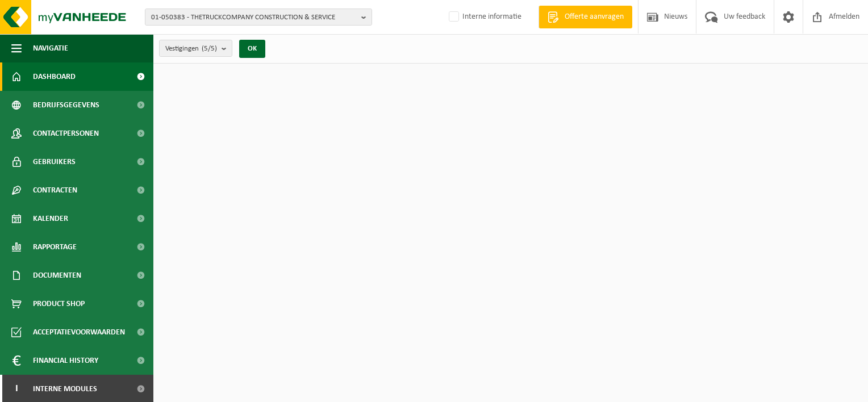 The height and width of the screenshot is (402, 868). What do you see at coordinates (484, 17) in the screenshot?
I see `label: Interne informatie` at bounding box center [484, 17].